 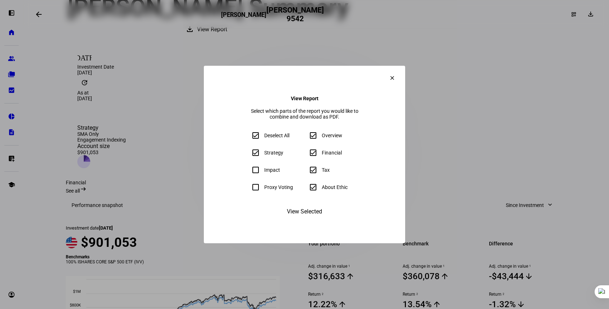 I want to click on div: Deselect All, so click(x=277, y=136).